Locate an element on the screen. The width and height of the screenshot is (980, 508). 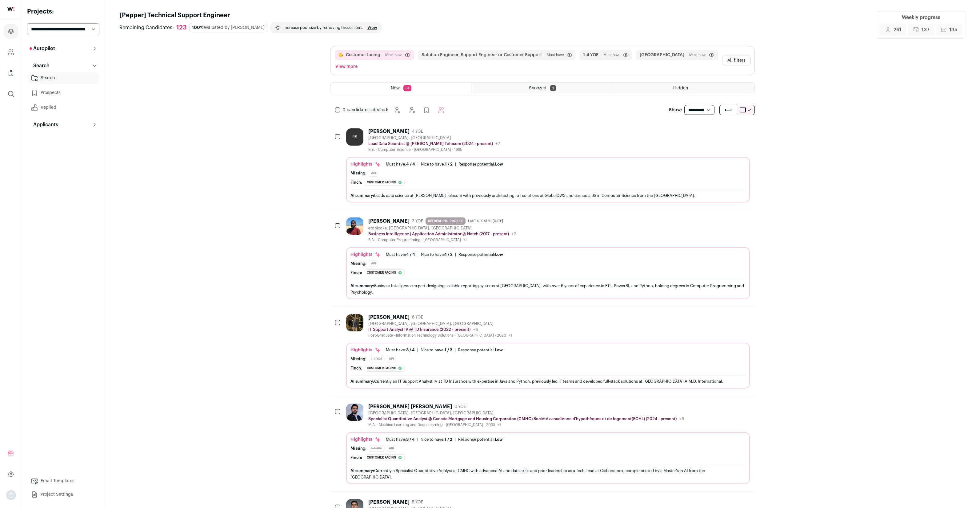
span: +7 is located at coordinates (498, 144).